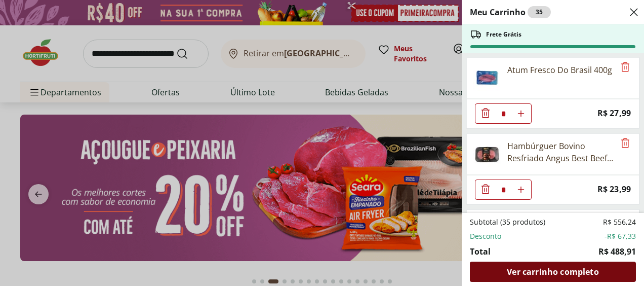 This screenshot has width=644, height=286. I want to click on span: R$ 27,99, so click(614, 113).